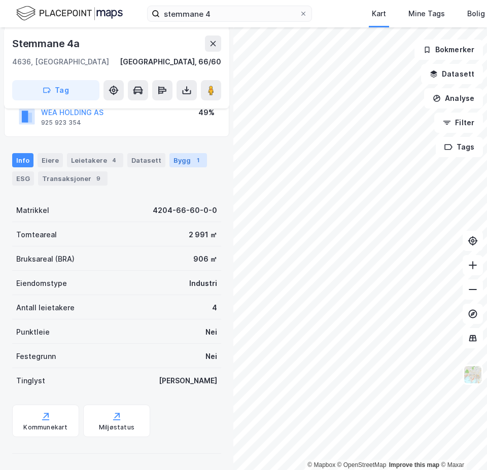 This screenshot has height=470, width=487. What do you see at coordinates (146, 160) in the screenshot?
I see `div: Datasett` at bounding box center [146, 160].